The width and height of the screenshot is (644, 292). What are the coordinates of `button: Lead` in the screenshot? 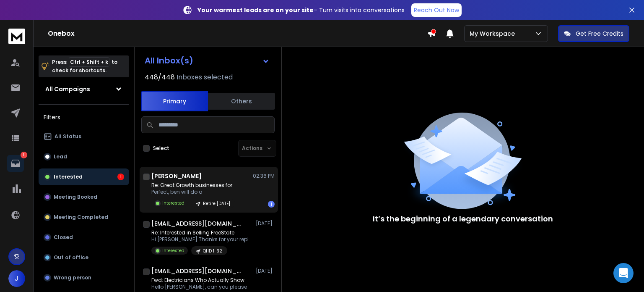 It's located at (84, 157).